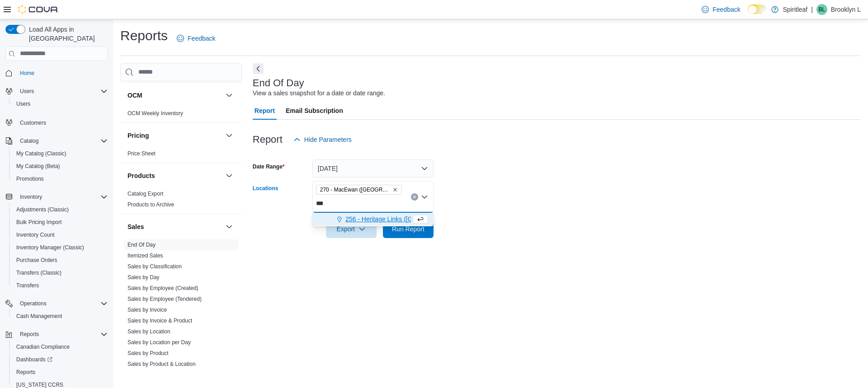 The image size is (868, 388). Describe the element at coordinates (164, 299) in the screenshot. I see `a: Sales by Employee (Tendered)` at that location.